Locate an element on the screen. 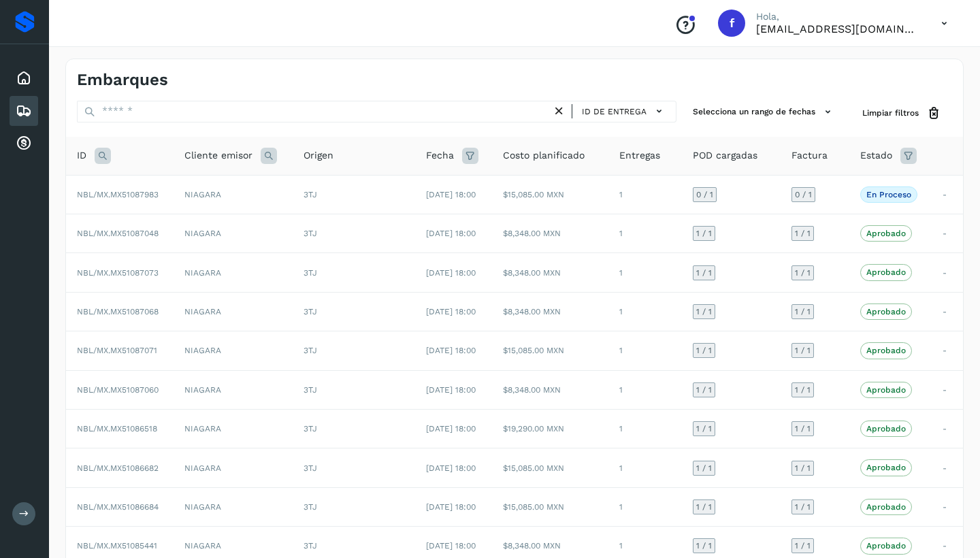 This screenshot has height=558, width=980. button: Selecciona un rango de fechas is located at coordinates (764, 111).